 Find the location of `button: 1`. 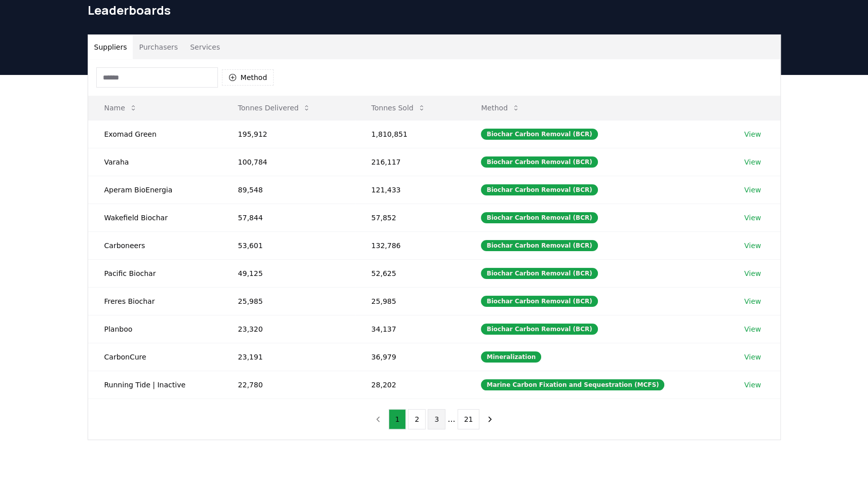

button: 1 is located at coordinates (397, 419).